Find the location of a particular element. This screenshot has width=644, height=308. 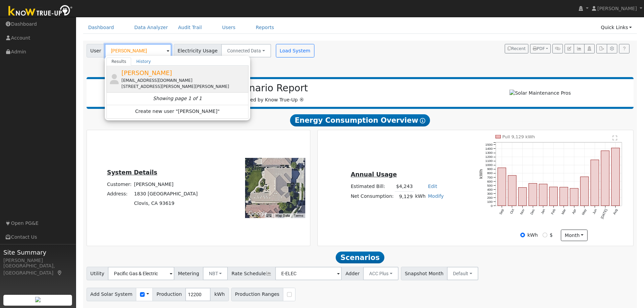

td: Estimated Bill: is located at coordinates (372, 186).